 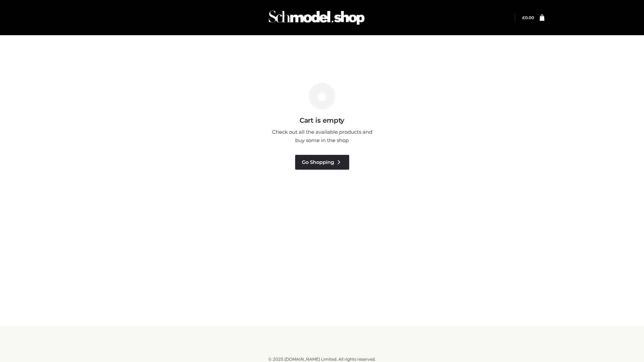 I want to click on a: Go Shopping, so click(x=322, y=162).